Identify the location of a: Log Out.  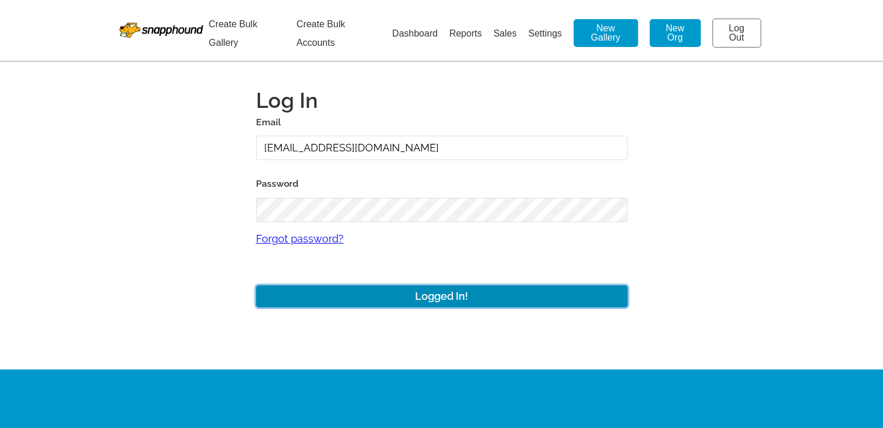
(737, 33).